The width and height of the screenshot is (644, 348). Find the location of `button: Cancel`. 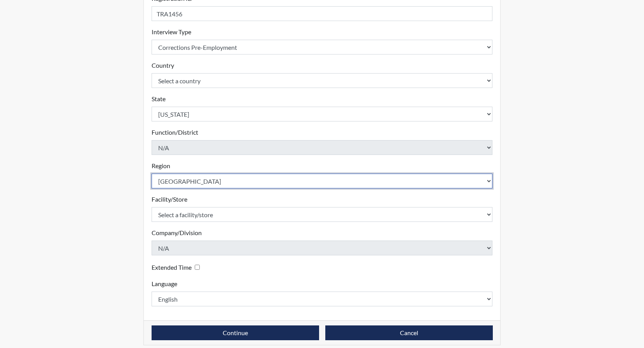

button: Cancel is located at coordinates (409, 333).